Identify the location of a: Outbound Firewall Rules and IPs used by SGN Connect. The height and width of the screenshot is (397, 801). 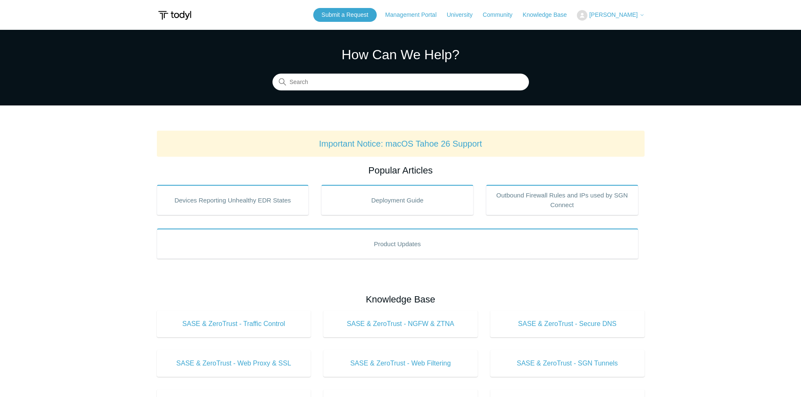
(562, 200).